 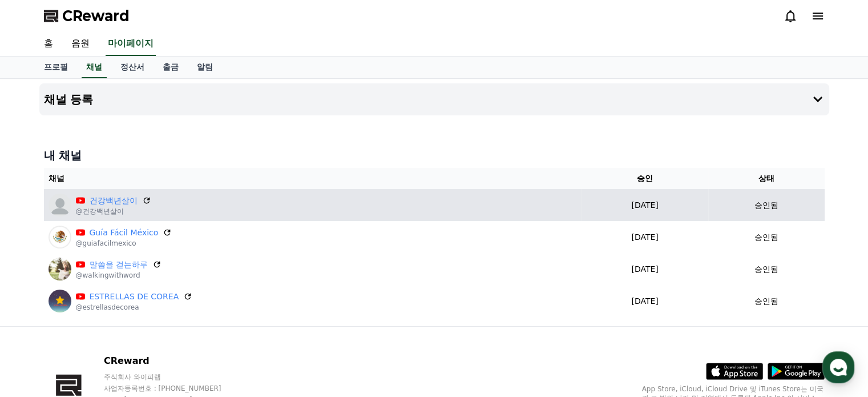 I want to click on a: 알림, so click(x=205, y=68).